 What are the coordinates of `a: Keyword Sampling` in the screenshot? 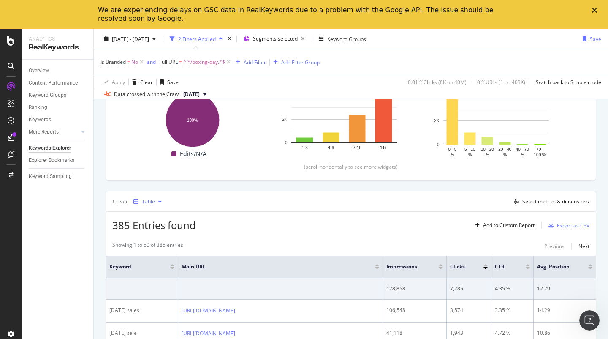 It's located at (58, 176).